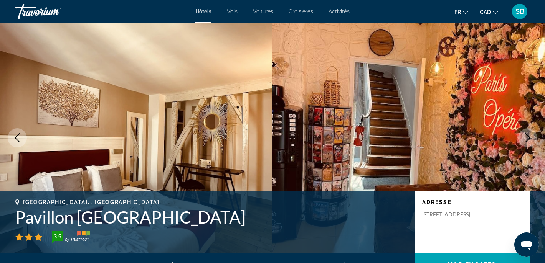 The image size is (545, 263). I want to click on span: SB, so click(519, 12).